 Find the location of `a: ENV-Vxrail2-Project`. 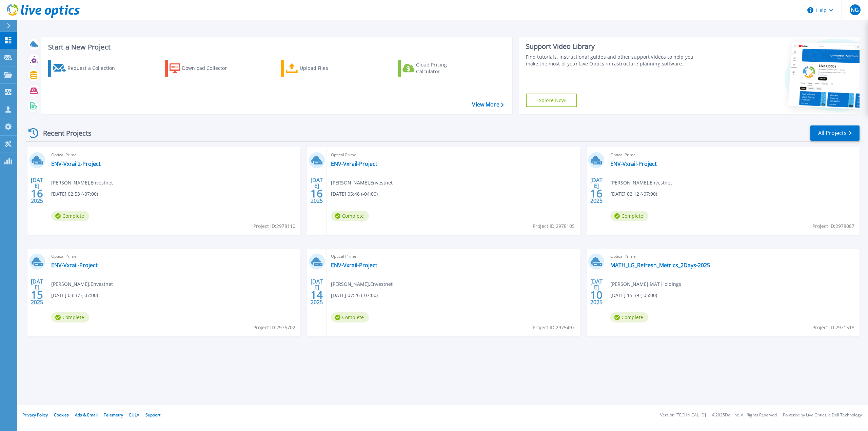

a: ENV-Vxrail2-Project is located at coordinates (76, 163).